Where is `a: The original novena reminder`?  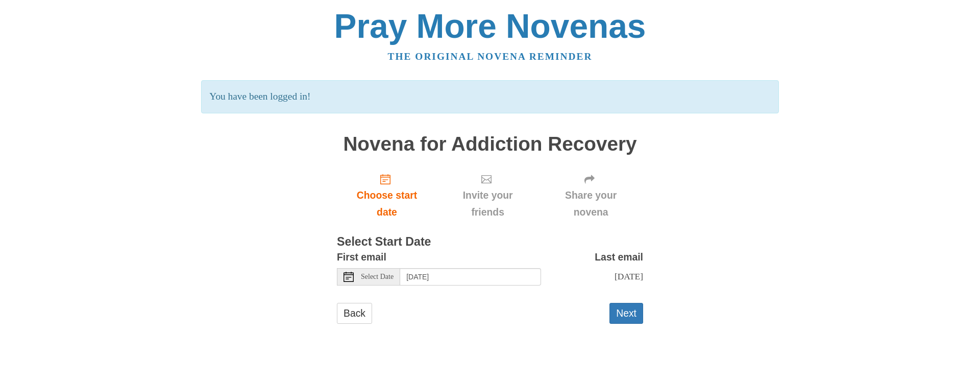 a: The original novena reminder is located at coordinates (490, 56).